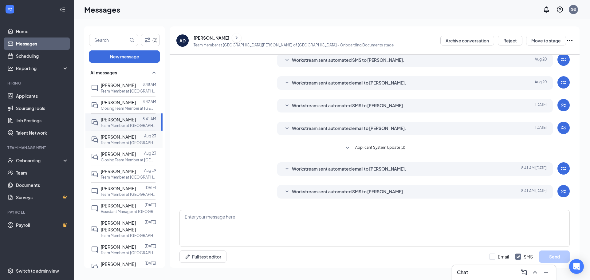 This screenshot has height=280, width=590. I want to click on a: PayrollCrown, so click(42, 225).